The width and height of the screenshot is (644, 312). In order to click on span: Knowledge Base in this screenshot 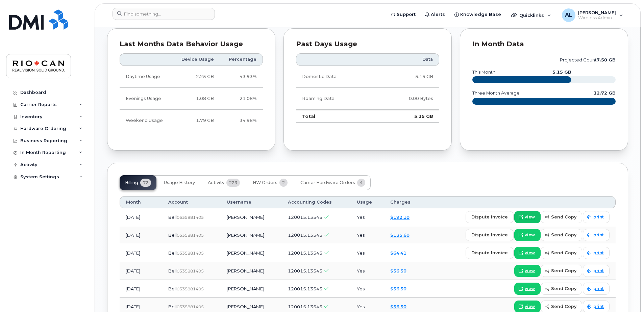, I will do `click(481, 15)`.